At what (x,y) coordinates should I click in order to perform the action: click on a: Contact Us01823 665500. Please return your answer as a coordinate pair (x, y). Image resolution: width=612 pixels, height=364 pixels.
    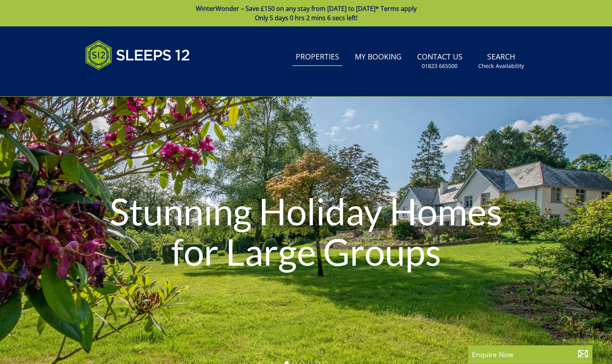
    Looking at the image, I should click on (439, 61).